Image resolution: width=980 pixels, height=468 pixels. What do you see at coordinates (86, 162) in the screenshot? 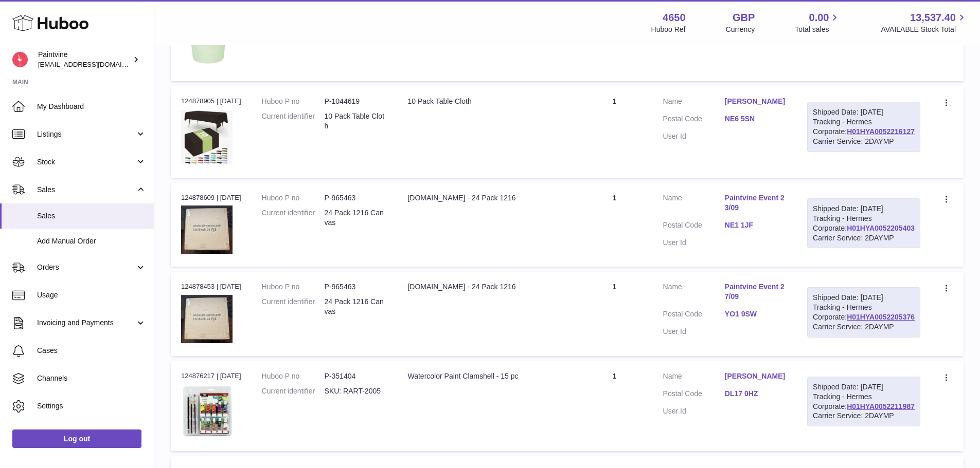
I see `span: Stock` at bounding box center [86, 162].